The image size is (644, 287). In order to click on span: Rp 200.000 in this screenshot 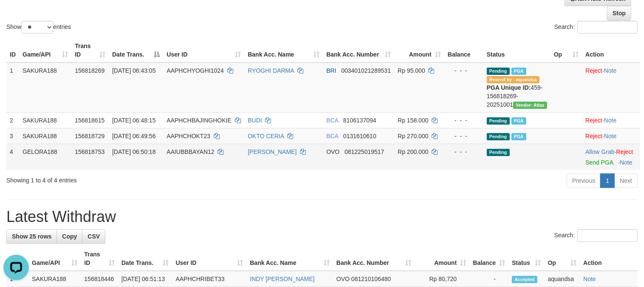, I will do `click(413, 152)`.